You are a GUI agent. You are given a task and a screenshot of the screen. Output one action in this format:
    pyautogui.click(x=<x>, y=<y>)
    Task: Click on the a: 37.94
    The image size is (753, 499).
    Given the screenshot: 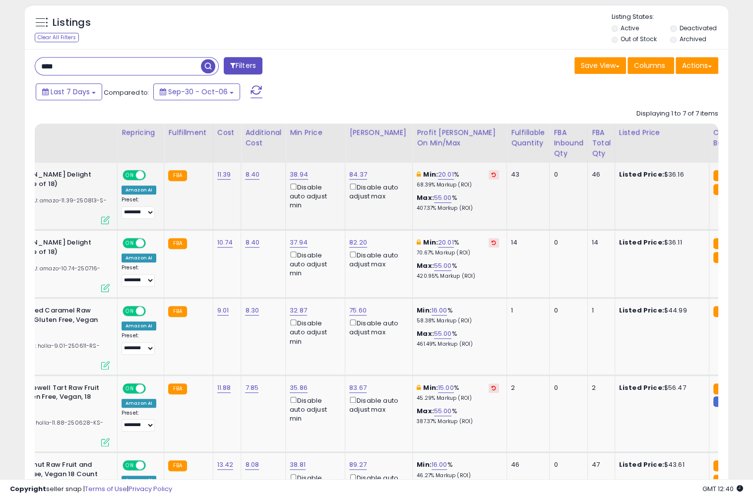 What is the action you would take?
    pyautogui.click(x=298, y=242)
    